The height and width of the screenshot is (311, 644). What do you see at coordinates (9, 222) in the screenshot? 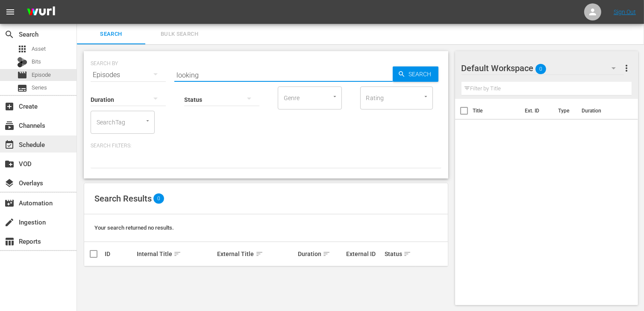
I see `span: Ingestion` at bounding box center [9, 222].